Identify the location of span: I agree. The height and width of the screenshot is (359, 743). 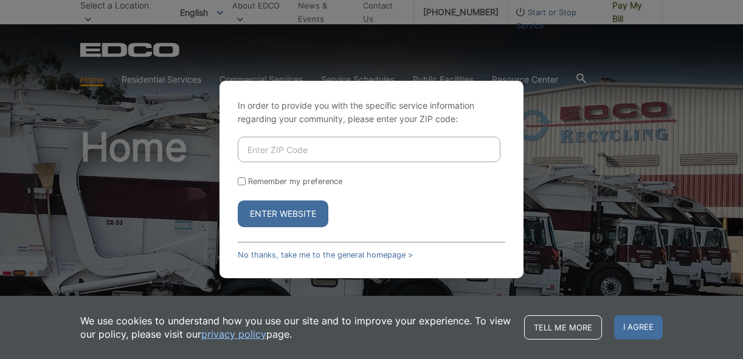
(638, 328).